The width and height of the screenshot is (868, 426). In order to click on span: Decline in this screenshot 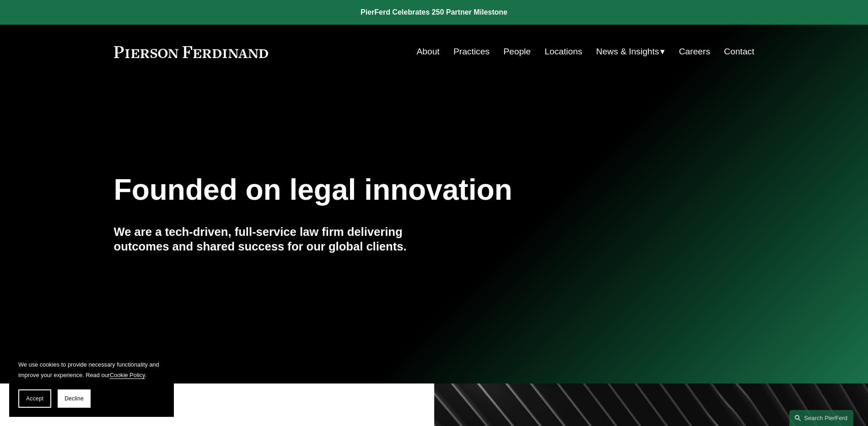, I will do `click(74, 398)`.